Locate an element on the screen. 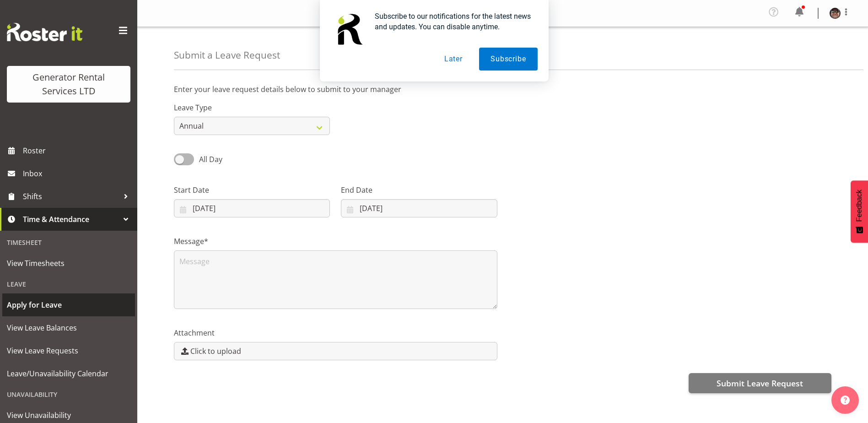  span: Leave/Unavailability Calendar is located at coordinates (69, 374).